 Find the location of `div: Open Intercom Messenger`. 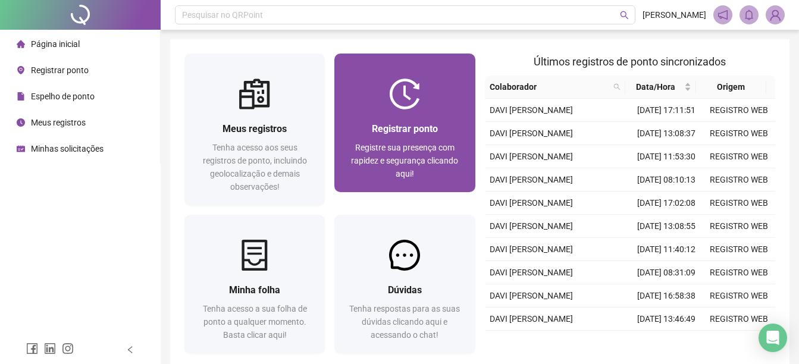

div: Open Intercom Messenger is located at coordinates (773, 338).